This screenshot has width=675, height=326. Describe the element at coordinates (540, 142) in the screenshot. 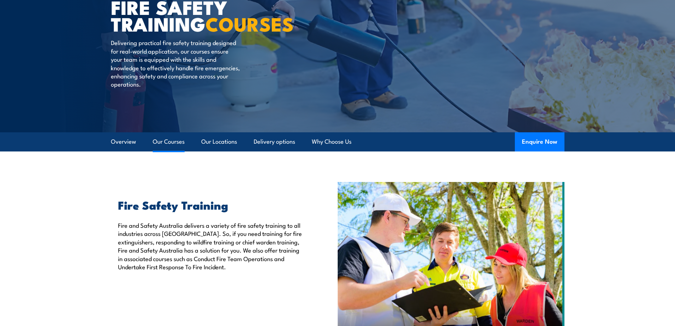

I see `button: Enquire Now` at that location.